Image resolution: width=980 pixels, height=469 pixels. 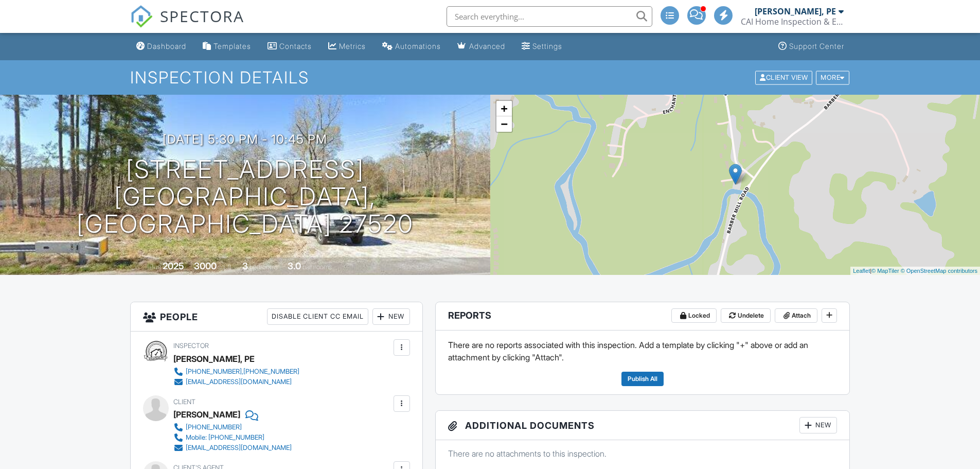 I want to click on a: Contacts, so click(x=290, y=46).